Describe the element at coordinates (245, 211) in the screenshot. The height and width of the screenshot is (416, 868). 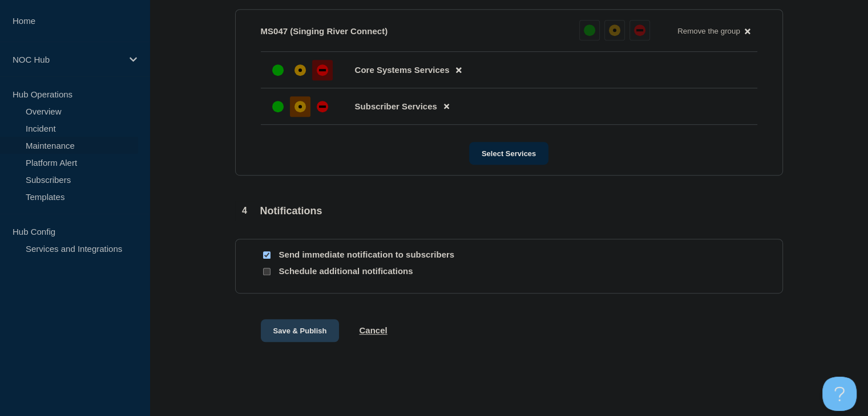
I see `span: 4` at that location.